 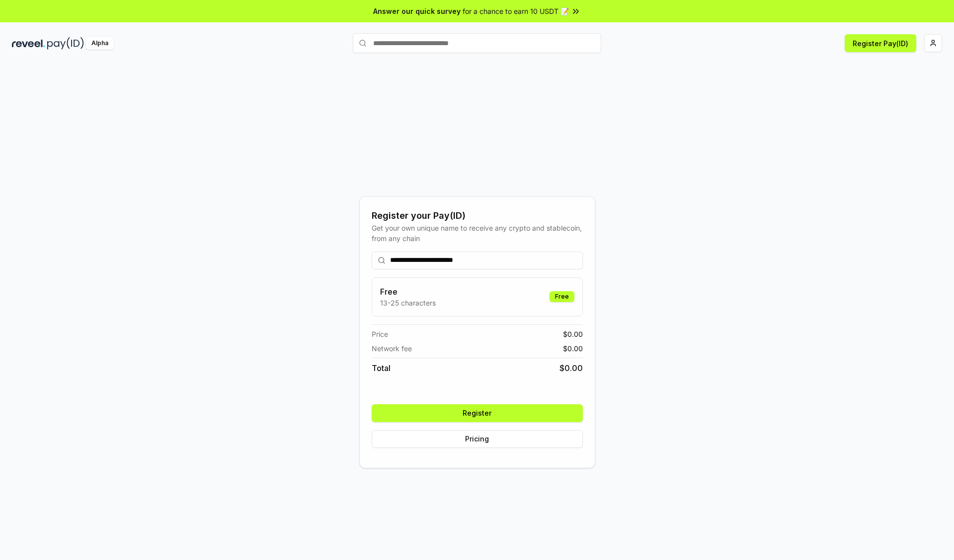 I want to click on div: Get your own unique name to receive any crypto and stablecoin, from any chain, so click(x=477, y=233).